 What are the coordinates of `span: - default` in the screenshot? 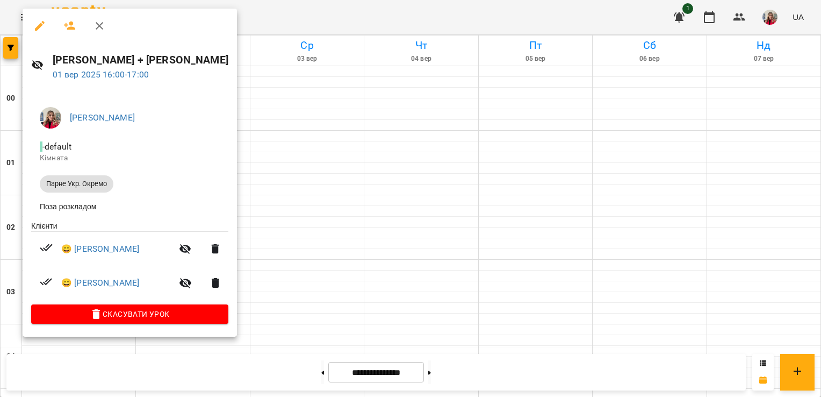 It's located at (56, 146).